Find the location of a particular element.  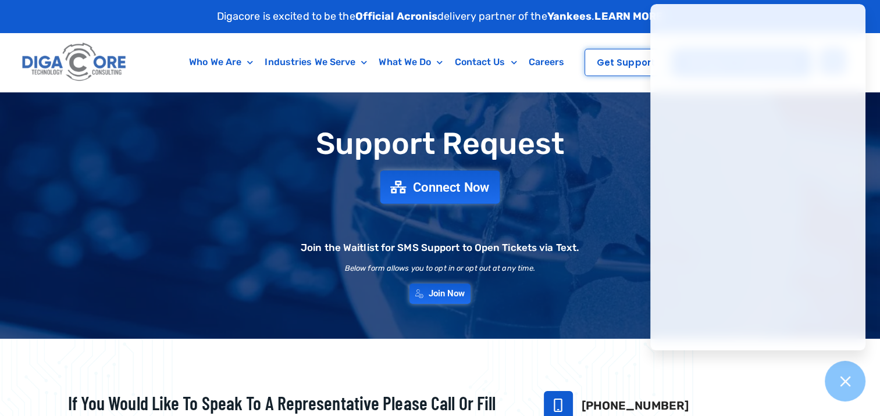

nav: Menu is located at coordinates (377, 62).